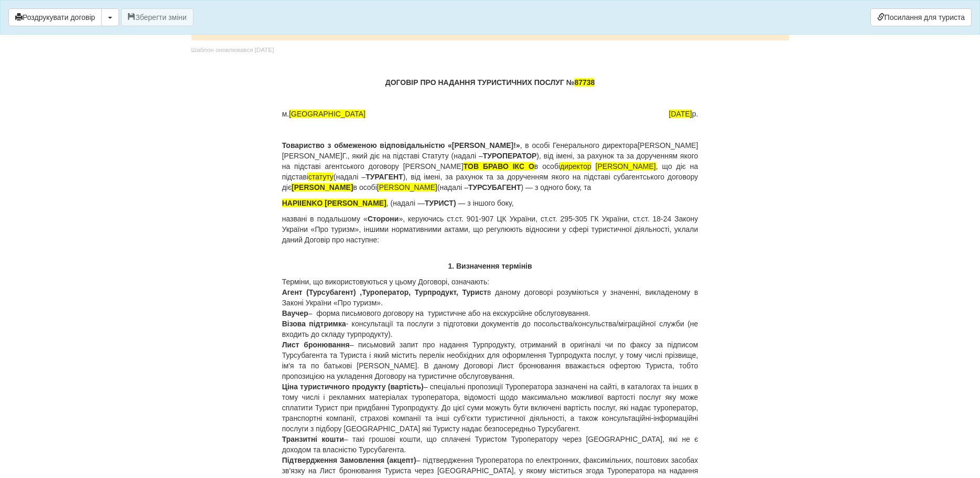 The height and width of the screenshot is (478, 980). I want to click on font: в особі, so click(365, 188).